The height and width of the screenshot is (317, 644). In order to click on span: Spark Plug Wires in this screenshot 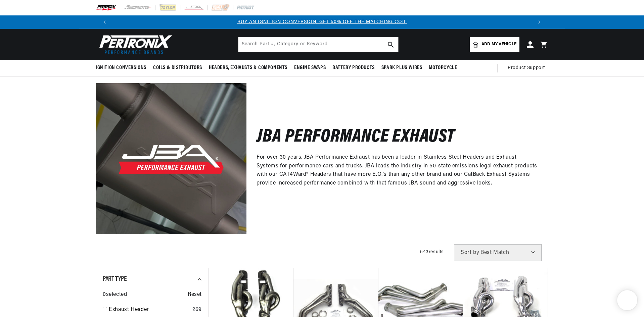, I will do `click(402, 68)`.